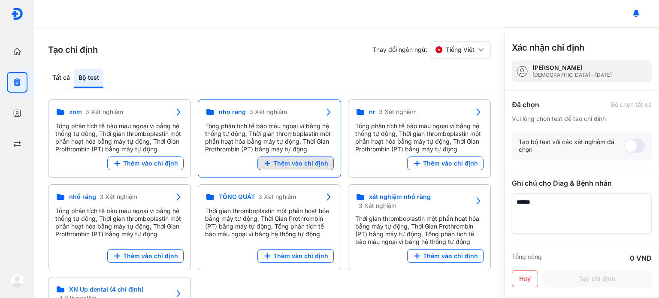  What do you see at coordinates (82, 197) in the screenshot?
I see `span: nhổ răng` at bounding box center [82, 197].